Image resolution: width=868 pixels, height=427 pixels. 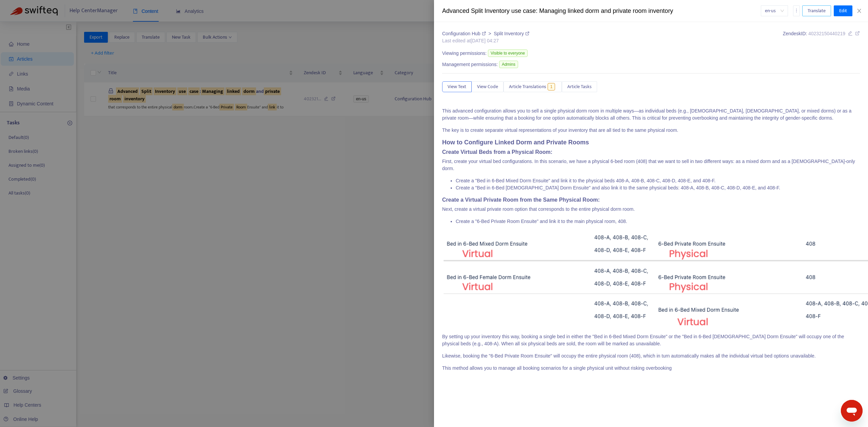 I want to click on button: Edit, so click(x=843, y=11).